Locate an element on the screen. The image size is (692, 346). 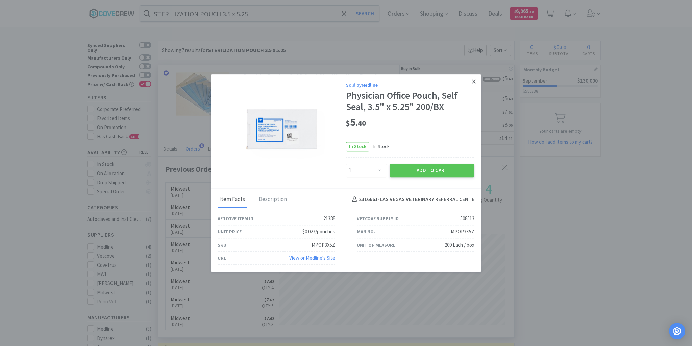
div: Vetcove Item ID is located at coordinates (236, 218).